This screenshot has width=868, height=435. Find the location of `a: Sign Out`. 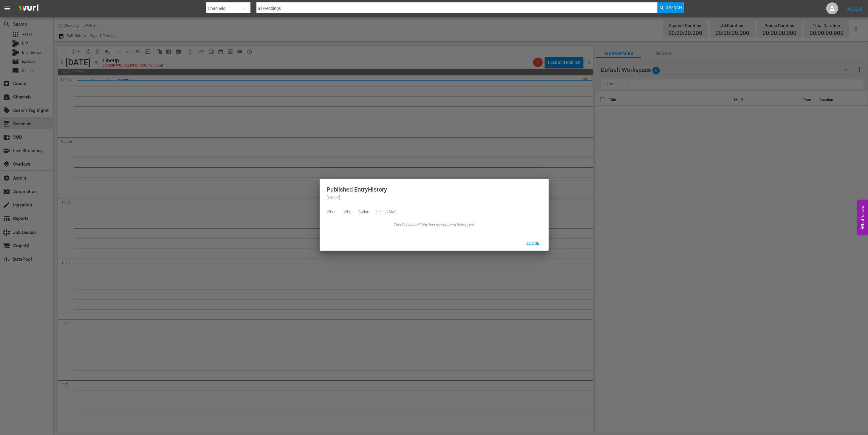

a: Sign Out is located at coordinates (855, 9).